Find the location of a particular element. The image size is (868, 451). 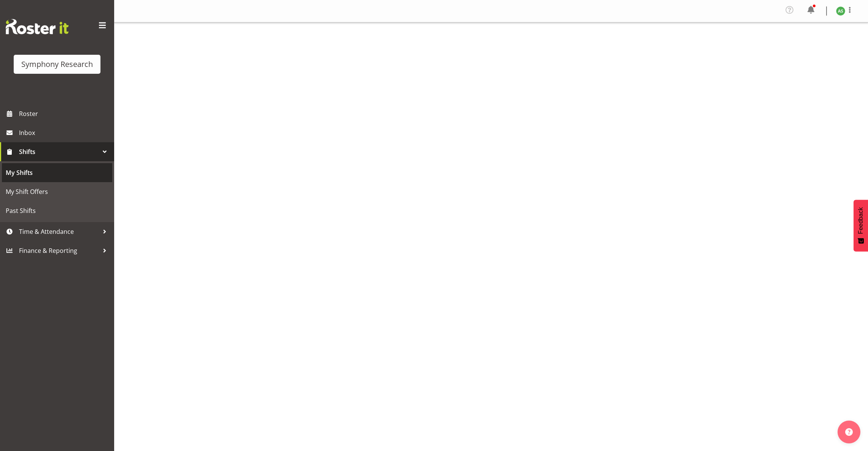

span: Feedback is located at coordinates (861, 221).